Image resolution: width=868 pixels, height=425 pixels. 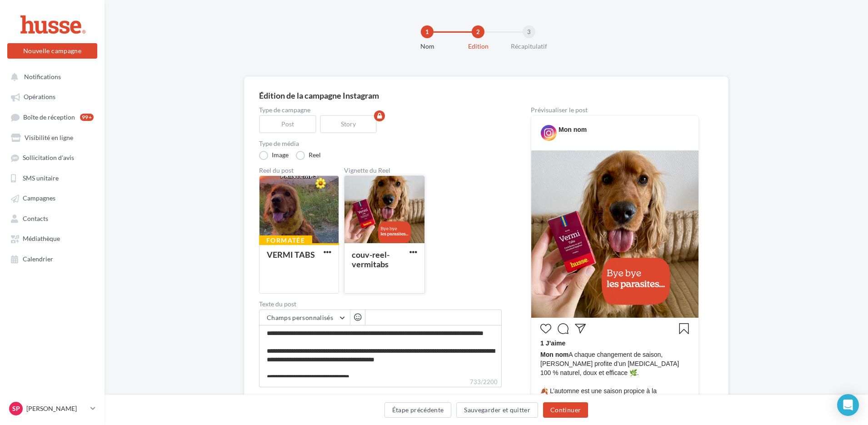 What do you see at coordinates (486, 95) in the screenshot?
I see `div: Édition de la campagne Instagram` at bounding box center [486, 95].